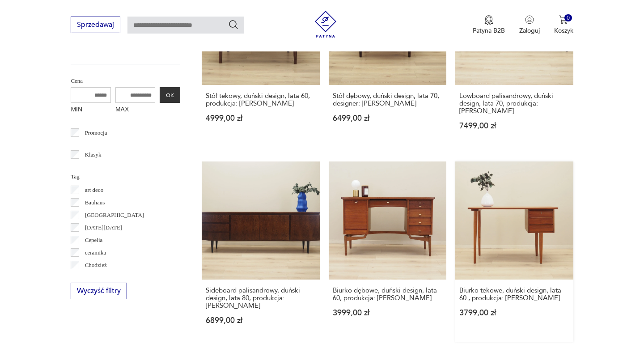 The image size is (644, 348). I want to click on img: Ikona koszyka, so click(563, 20).